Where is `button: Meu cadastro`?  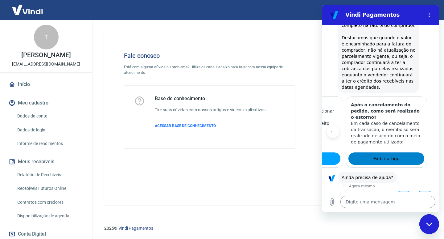 button: Meu cadastro is located at coordinates (46, 103).